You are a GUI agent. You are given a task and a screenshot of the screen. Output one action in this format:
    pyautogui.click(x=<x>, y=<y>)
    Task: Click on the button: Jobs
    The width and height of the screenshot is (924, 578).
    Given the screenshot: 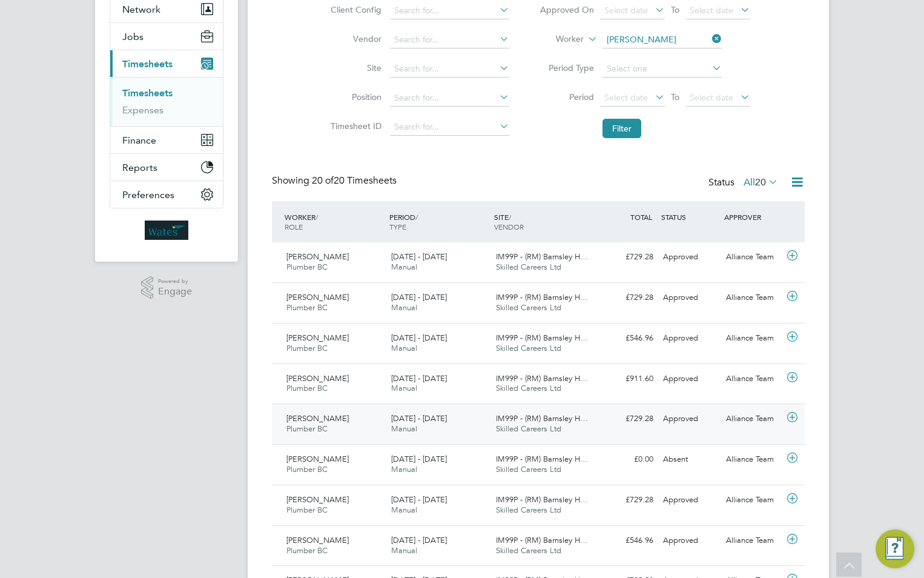 What is the action you would take?
    pyautogui.click(x=167, y=37)
    